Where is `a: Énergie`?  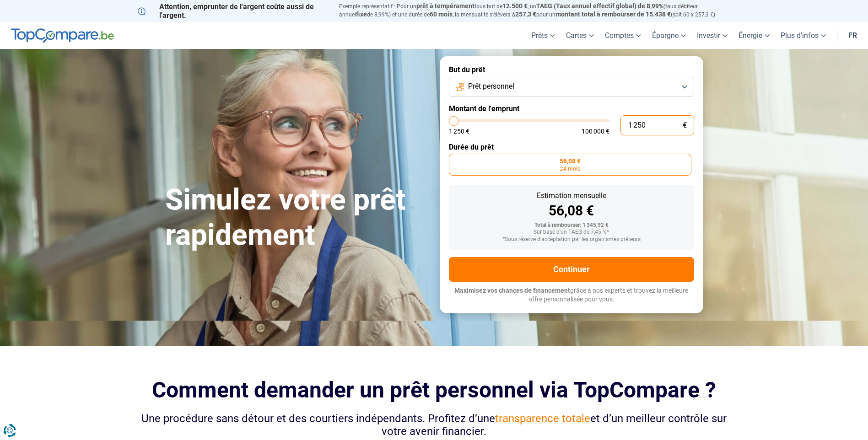 a: Énergie is located at coordinates (754, 35).